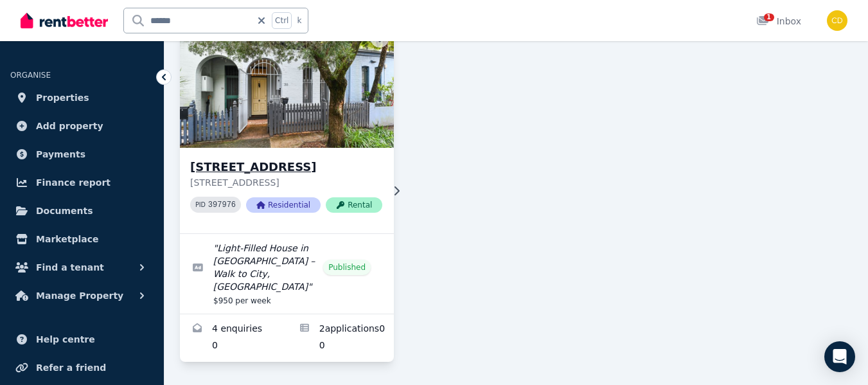 The width and height of the screenshot is (868, 385). I want to click on span: Documents, so click(64, 211).